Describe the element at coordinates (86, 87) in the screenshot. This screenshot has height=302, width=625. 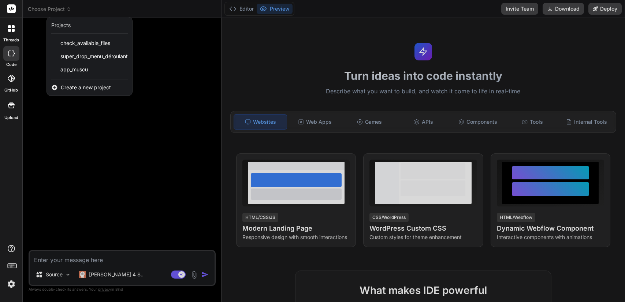
I see `span: Create a new project` at that location.